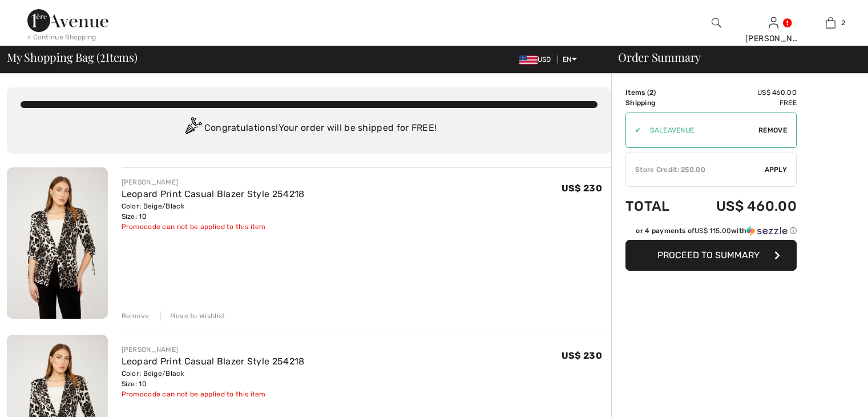 This screenshot has width=868, height=417. Describe the element at coordinates (708, 254) in the screenshot. I see `span: Proceed to Summary` at that location.